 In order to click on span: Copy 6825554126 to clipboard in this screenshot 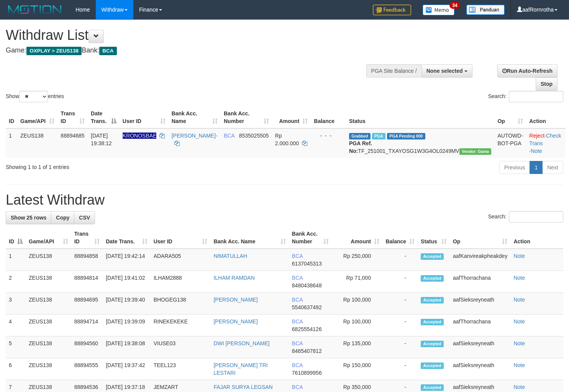, I will do `click(307, 329)`.